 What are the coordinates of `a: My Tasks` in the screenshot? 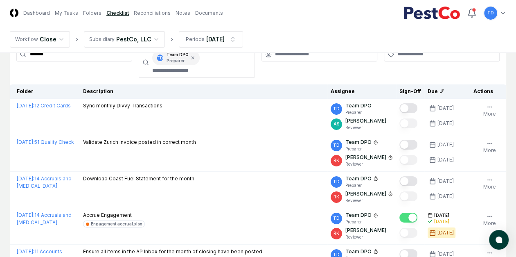 It's located at (66, 13).